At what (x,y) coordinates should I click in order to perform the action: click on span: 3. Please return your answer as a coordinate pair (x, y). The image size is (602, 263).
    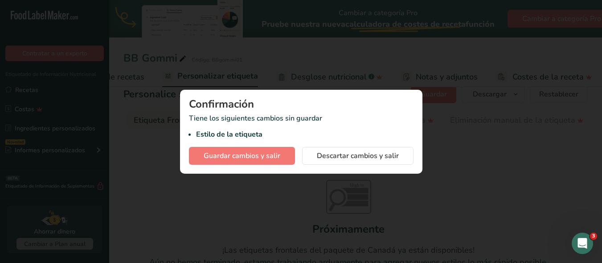
    Looking at the image, I should click on (594, 236).